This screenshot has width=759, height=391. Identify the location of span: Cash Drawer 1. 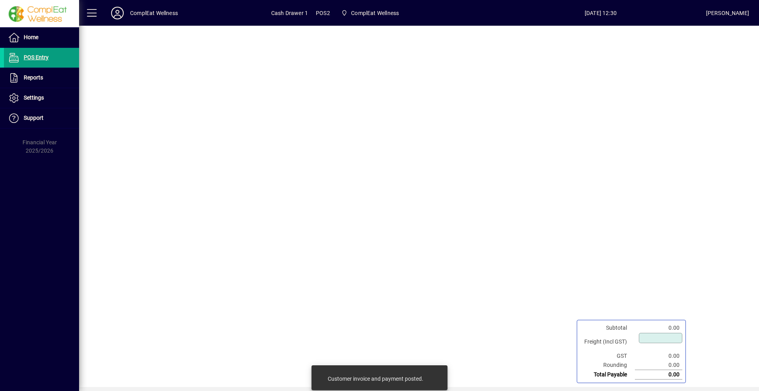
(289, 13).